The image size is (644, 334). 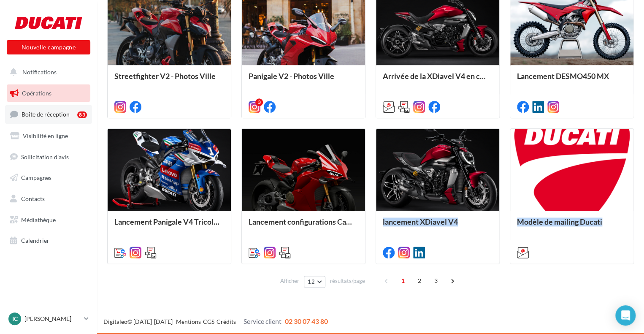 What do you see at coordinates (437, 80) in the screenshot?
I see `div: Arrivée de la XDiavel V4 en concession` at bounding box center [437, 80].